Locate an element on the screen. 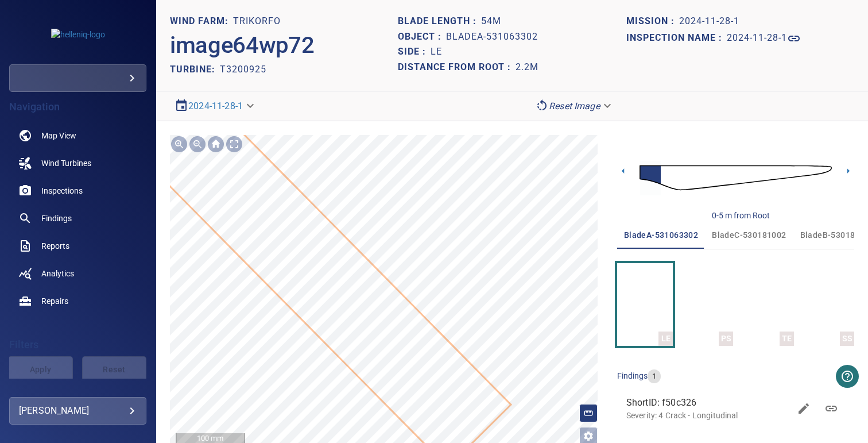 The height and width of the screenshot is (443, 868). span: 1 is located at coordinates (654, 376).